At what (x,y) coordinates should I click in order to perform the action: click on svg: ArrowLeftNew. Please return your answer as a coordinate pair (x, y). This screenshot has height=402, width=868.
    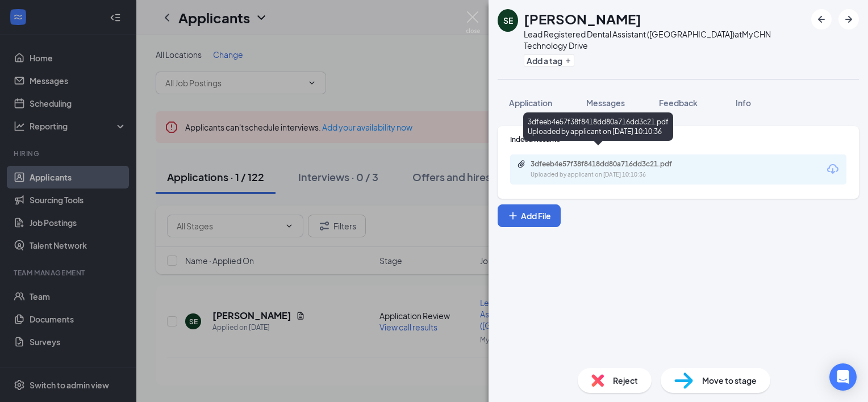
    Looking at the image, I should click on (821, 20).